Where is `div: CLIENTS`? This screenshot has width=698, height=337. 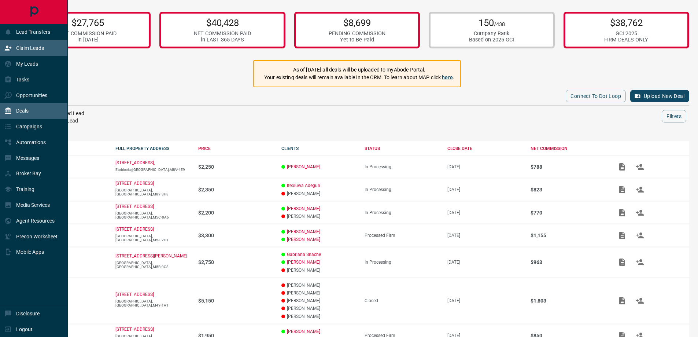 div: CLIENTS is located at coordinates (319, 148).